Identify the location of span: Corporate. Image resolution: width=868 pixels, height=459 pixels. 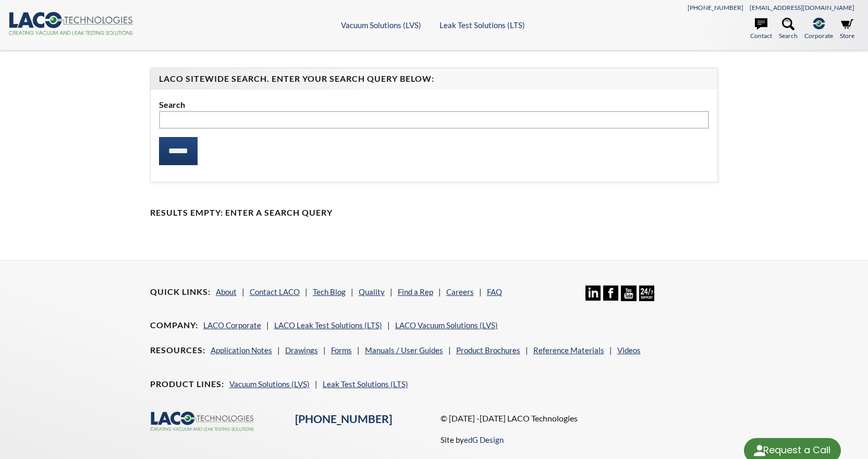
(819, 35).